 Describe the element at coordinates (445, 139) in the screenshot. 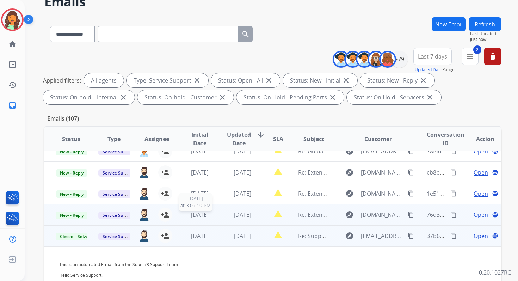

I see `span: Conversation ID` at that location.